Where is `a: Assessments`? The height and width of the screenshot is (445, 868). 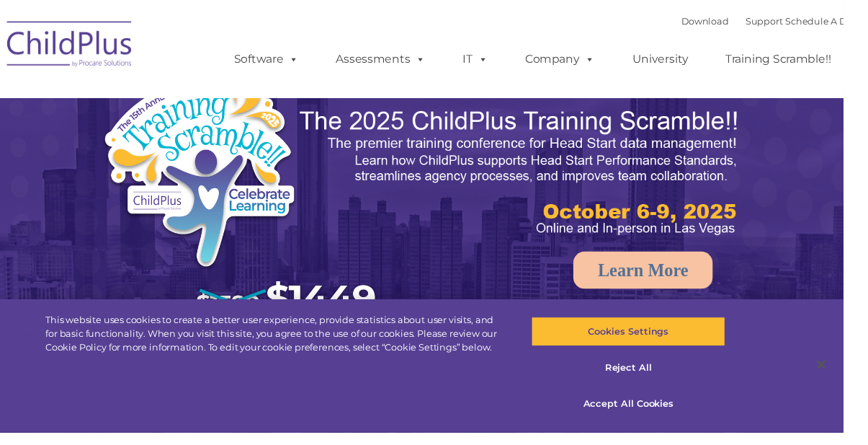 a: Assessments is located at coordinates (392, 62).